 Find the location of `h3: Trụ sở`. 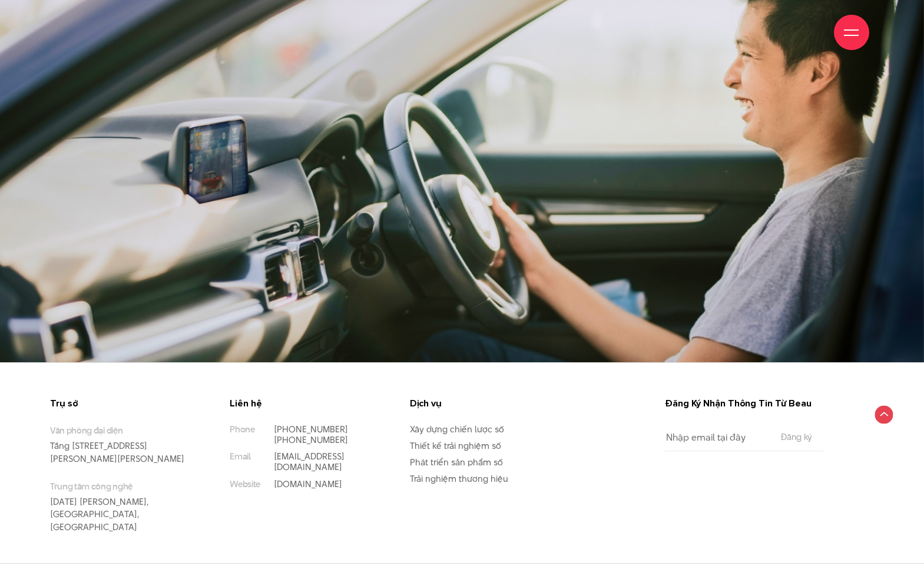

h3: Trụ sở is located at coordinates (122, 403).